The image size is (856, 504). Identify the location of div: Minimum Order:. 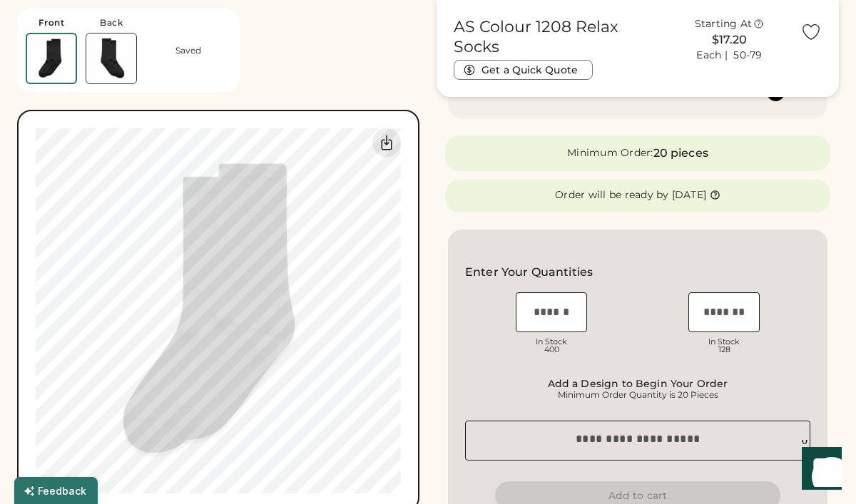
(610, 153).